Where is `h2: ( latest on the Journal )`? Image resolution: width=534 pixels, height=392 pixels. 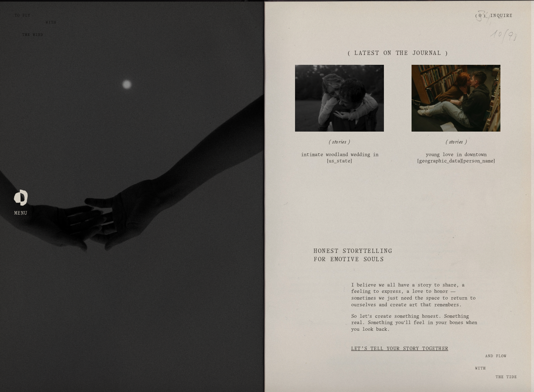
h2: ( latest on the Journal ) is located at coordinates (398, 53).